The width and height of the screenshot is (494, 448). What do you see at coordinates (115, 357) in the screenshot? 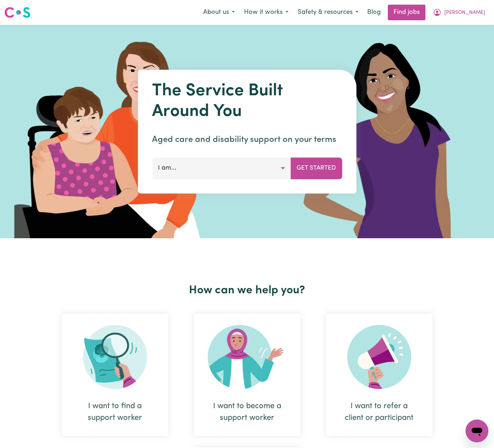
I see `img: Search` at bounding box center [115, 357].